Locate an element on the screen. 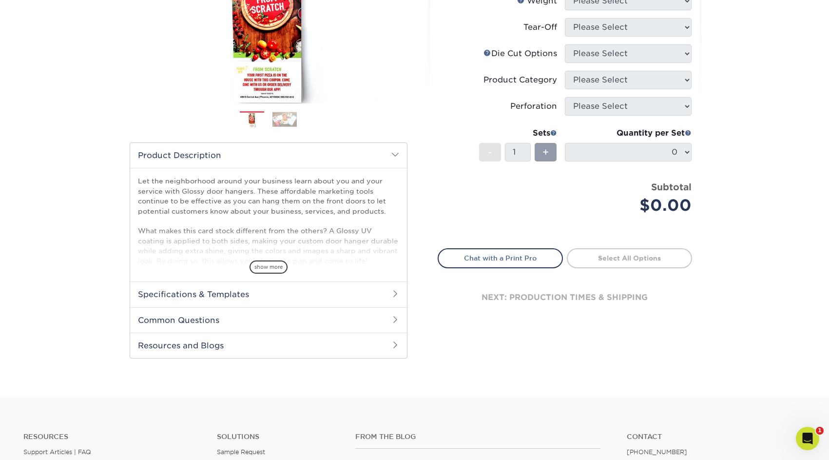 Image resolution: width=829 pixels, height=460 pixels. img: Door Hangers 01 is located at coordinates (252, 120).